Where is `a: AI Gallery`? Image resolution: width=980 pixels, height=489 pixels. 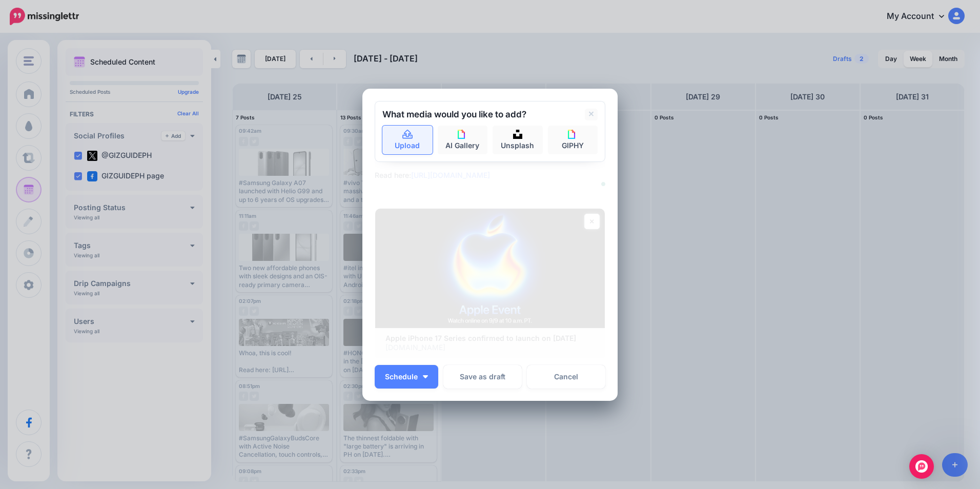
a: AI Gallery is located at coordinates (463, 140).